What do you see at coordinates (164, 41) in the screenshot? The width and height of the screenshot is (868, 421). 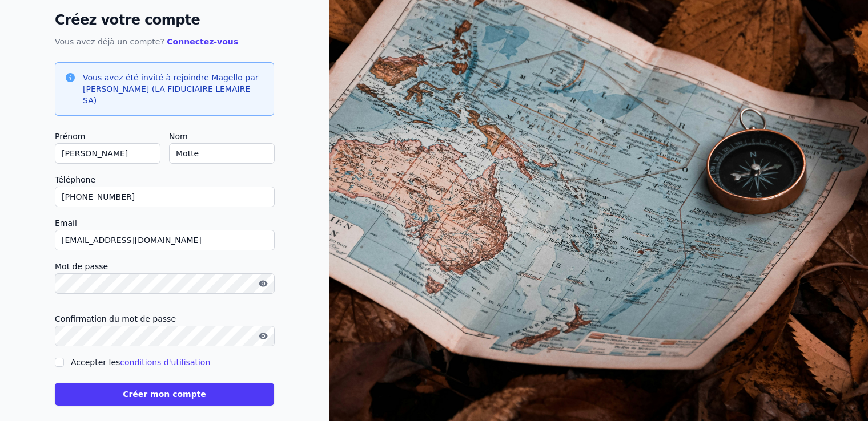 I see `p: Vous avez déjà un compte?` at bounding box center [164, 41].